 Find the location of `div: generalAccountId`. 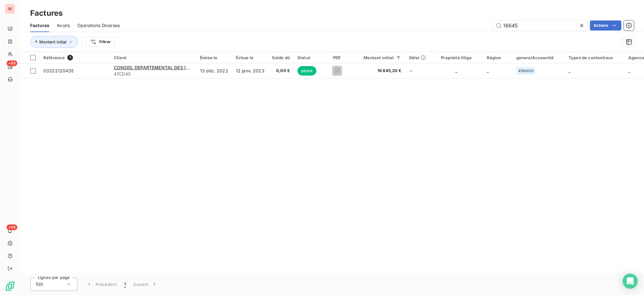

div: generalAccountId is located at coordinates (539, 58).